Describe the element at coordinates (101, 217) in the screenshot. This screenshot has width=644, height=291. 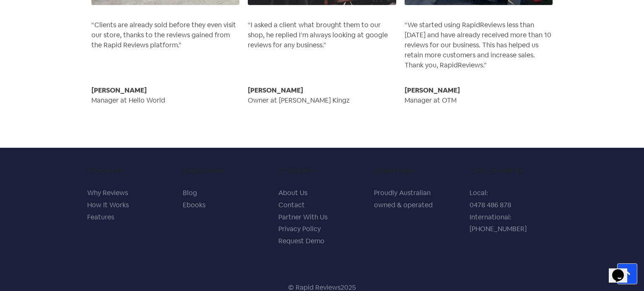
I see `a: Features` at that location.